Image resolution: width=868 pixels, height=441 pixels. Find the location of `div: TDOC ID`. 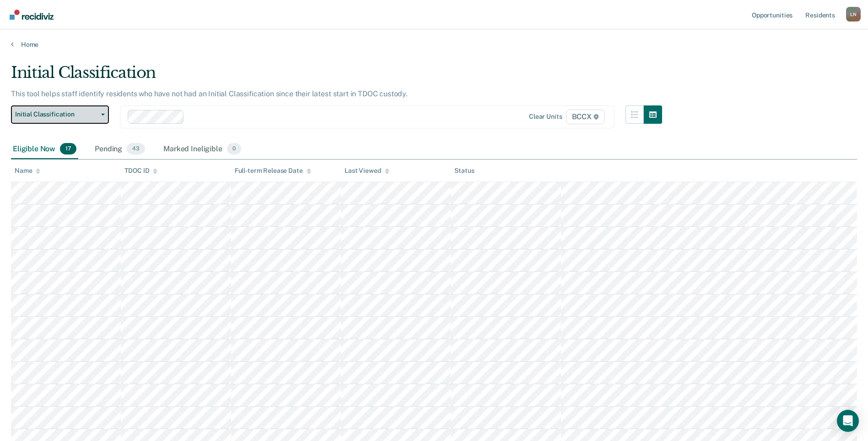

div: TDOC ID is located at coordinates (141, 170).